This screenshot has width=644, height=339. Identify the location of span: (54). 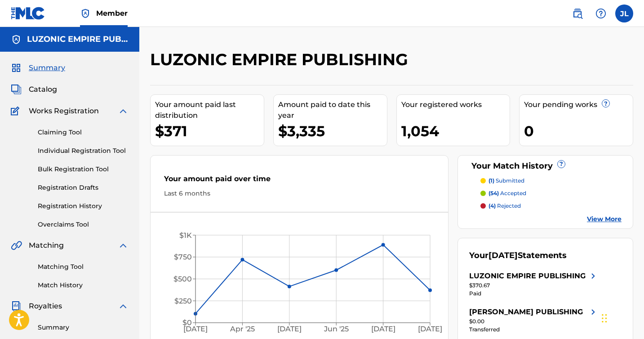
(493, 193).